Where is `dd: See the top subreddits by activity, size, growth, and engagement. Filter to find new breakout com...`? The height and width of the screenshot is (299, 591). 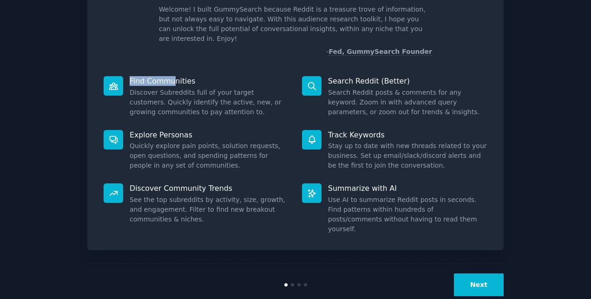
dd: See the top subreddits by activity, size, growth, and engagement. Filter to find new breakout com... is located at coordinates (209, 209).